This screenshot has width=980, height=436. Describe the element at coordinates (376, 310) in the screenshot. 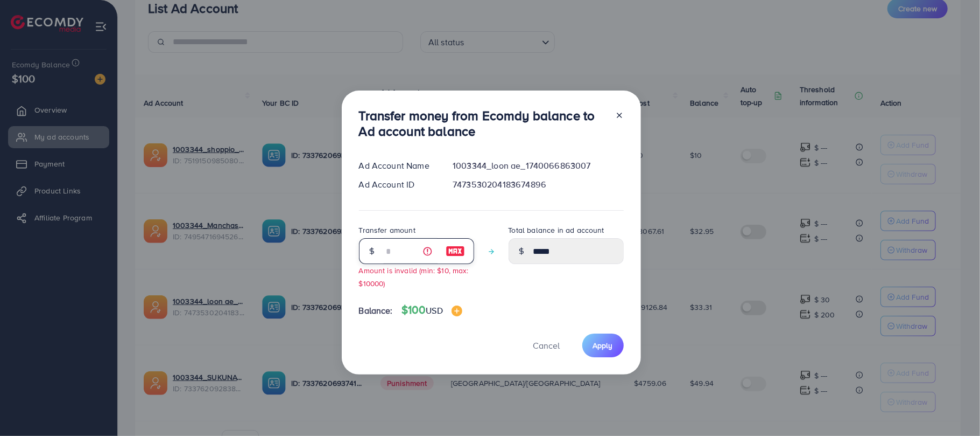

I see `span: Balance:` at that location.